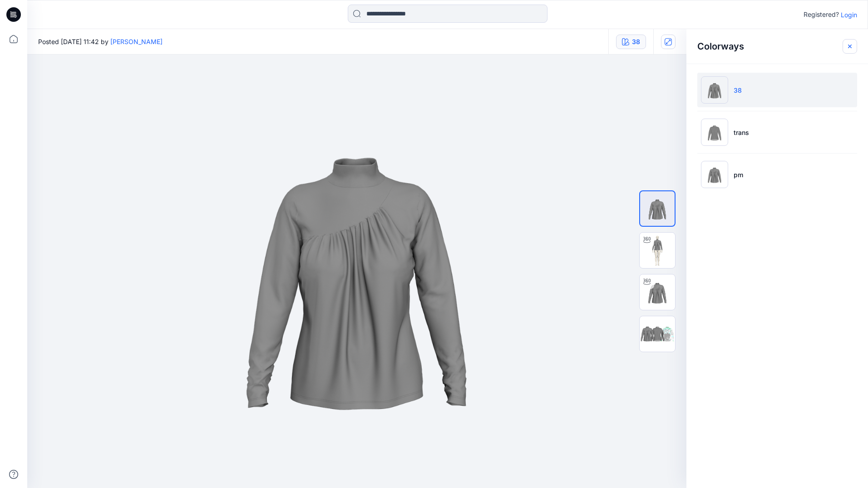 This screenshot has width=868, height=488. Describe the element at coordinates (658, 250) in the screenshot. I see `img: Turntable with avatar` at that location.